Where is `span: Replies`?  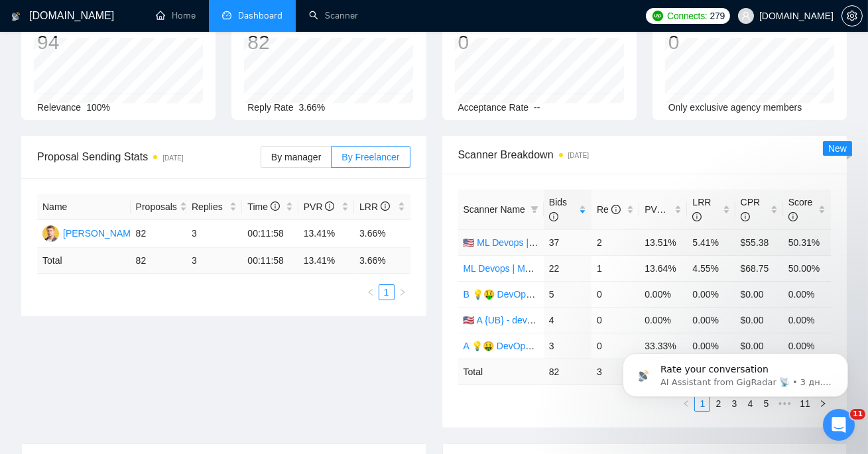
span: Replies is located at coordinates (209, 207).